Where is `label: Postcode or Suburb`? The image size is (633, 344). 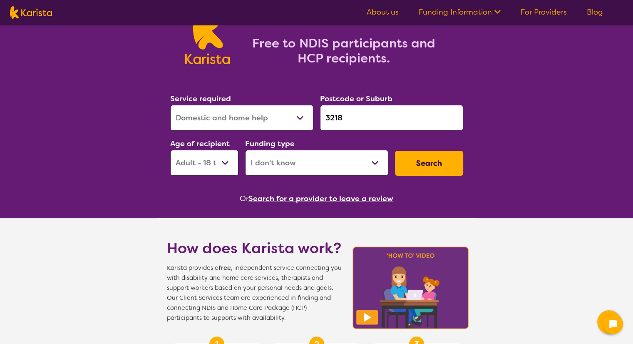 label: Postcode or Suburb is located at coordinates (356, 99).